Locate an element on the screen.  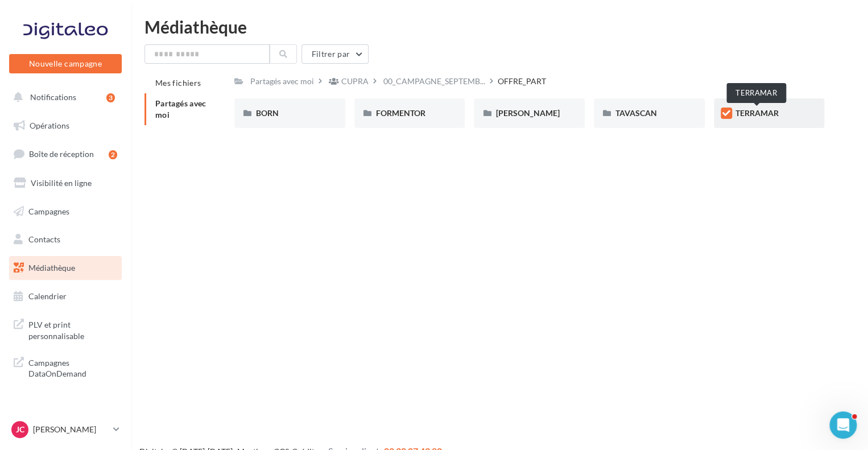
div: Partagés avec moi is located at coordinates (282, 82).